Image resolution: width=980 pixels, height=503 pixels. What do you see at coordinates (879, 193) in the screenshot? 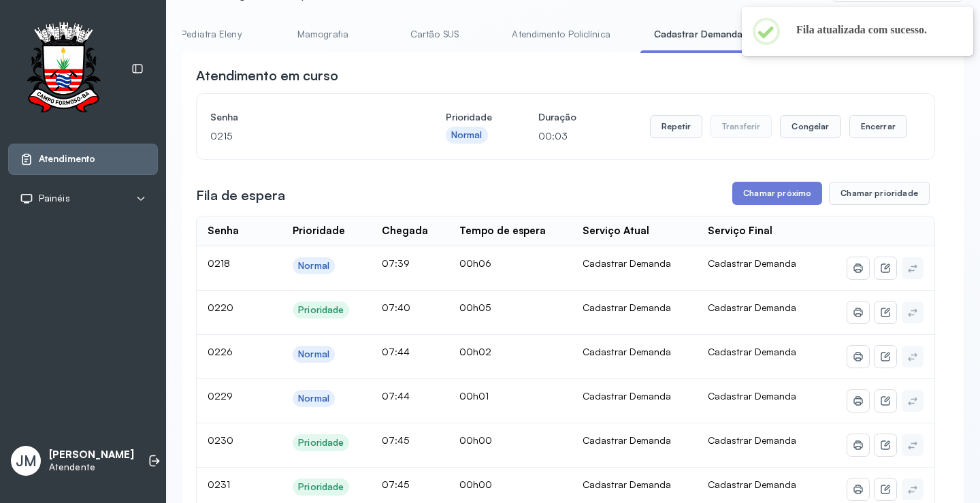
I see `button: Chamar prioridade` at bounding box center [879, 193].